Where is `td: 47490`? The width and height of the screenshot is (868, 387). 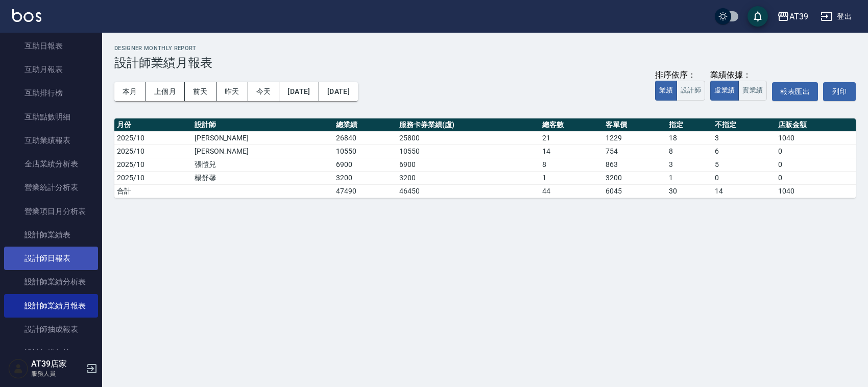 td: 47490 is located at coordinates (365, 191).